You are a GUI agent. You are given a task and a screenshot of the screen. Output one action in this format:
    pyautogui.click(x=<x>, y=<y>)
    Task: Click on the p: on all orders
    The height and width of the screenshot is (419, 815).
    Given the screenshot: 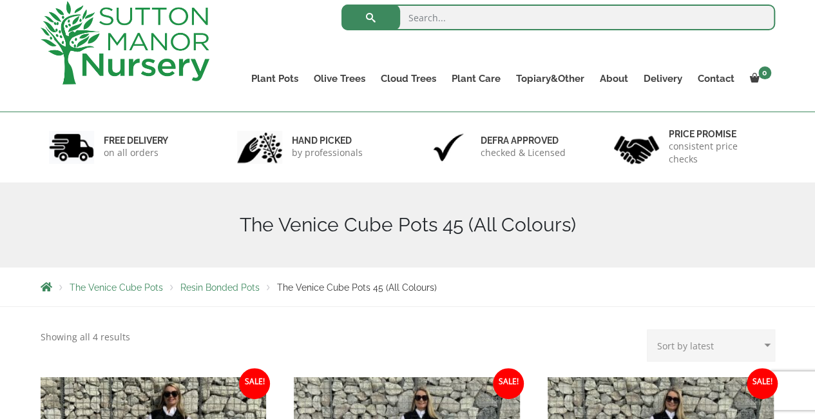 What is the action you would take?
    pyautogui.click(x=136, y=153)
    